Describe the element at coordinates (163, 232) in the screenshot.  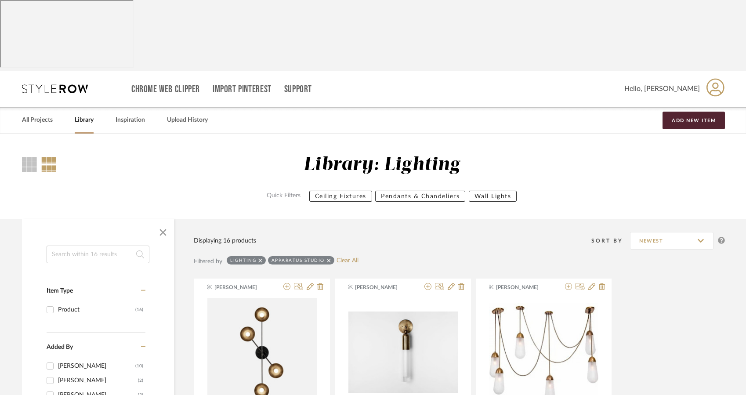
I see `button: Close` at that location.